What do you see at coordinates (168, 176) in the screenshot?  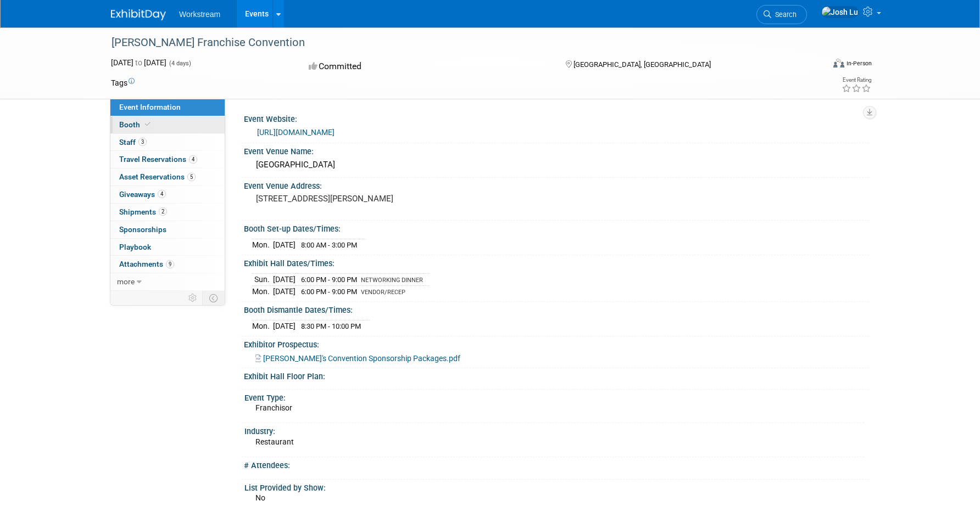 I see `a: Asset Reservations5` at bounding box center [168, 176].